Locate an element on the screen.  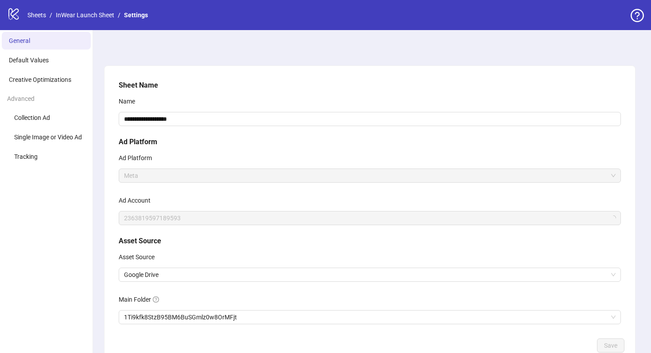
span: 1Ti9kfk8StzB95BM6BuSGmlz0w8OrMFjt is located at coordinates (370, 318).